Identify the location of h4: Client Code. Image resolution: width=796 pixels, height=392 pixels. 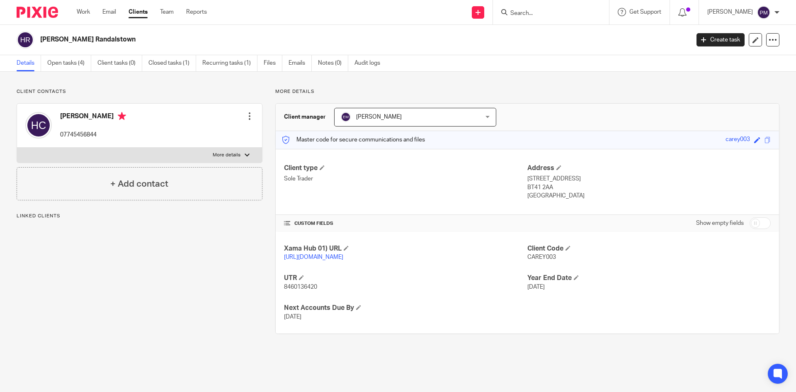
(648, 248).